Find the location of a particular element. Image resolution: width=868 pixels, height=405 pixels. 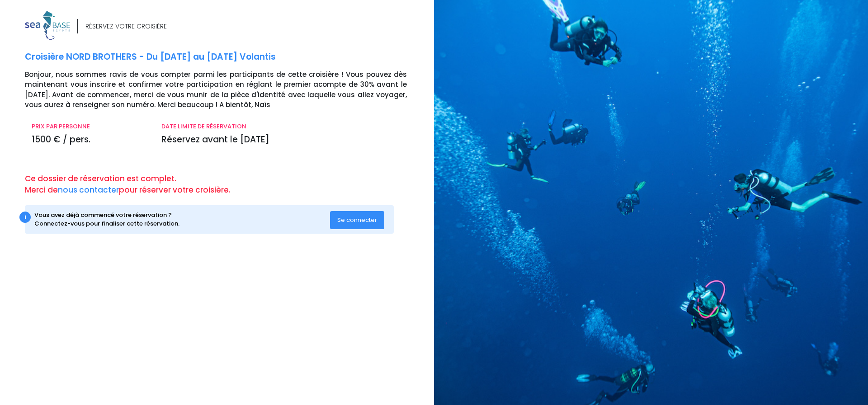

div: RÉSERVEZ VOTRE CROISIÈRE is located at coordinates (127, 27).